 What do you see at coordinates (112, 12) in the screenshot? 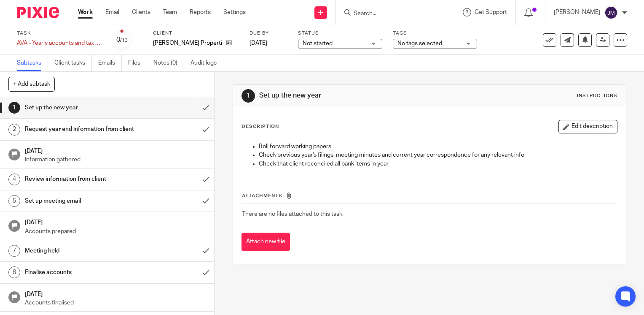
I see `a: Email` at bounding box center [112, 12].